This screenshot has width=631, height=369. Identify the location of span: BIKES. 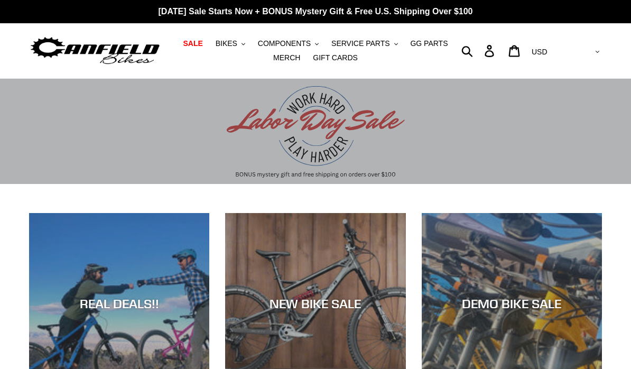
(226, 43).